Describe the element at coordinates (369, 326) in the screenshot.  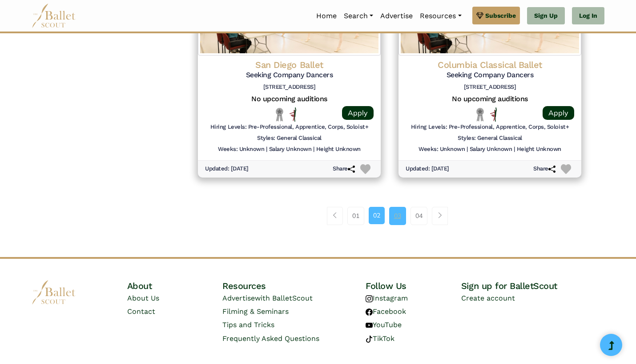
I see `img: youtube logo` at that location.